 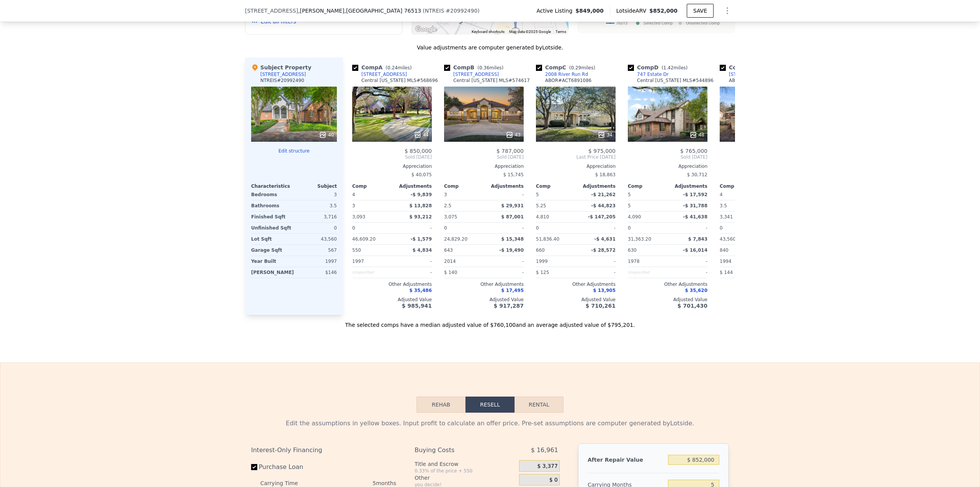 I want to click on div: 2.5, so click(x=463, y=206).